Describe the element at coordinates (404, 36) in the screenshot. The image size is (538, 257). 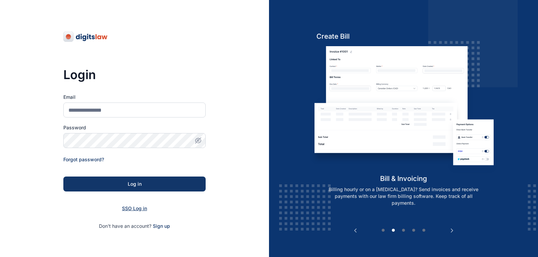
I see `h5: Create Bill` at that location.